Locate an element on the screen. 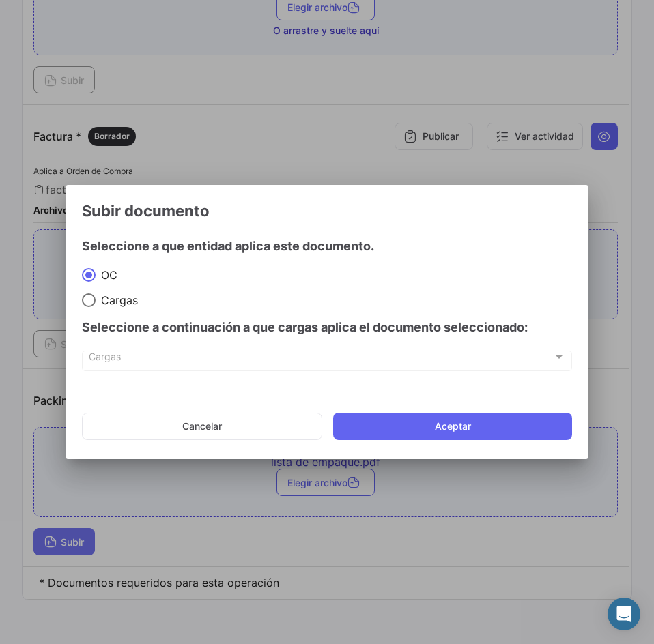  h3: Subir documento is located at coordinates (327, 211).